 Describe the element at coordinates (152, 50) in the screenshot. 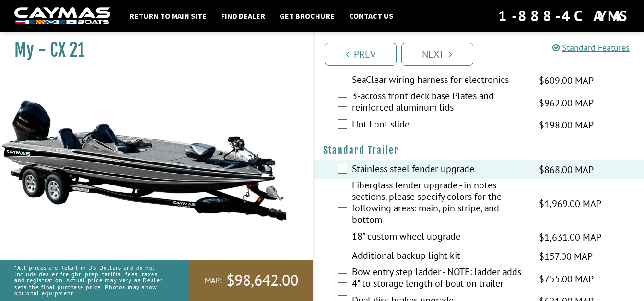

I see `h1: My - CX 21` at that location.